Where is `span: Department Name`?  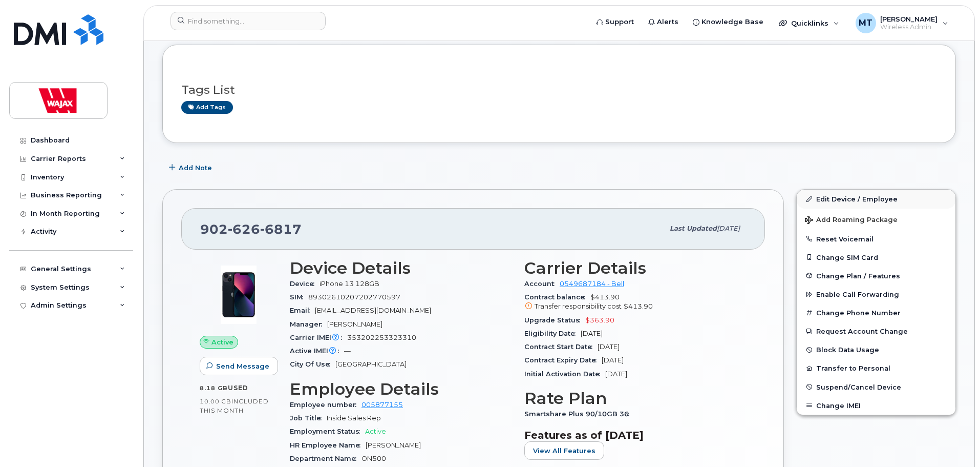 span: Department Name is located at coordinates (326, 458).